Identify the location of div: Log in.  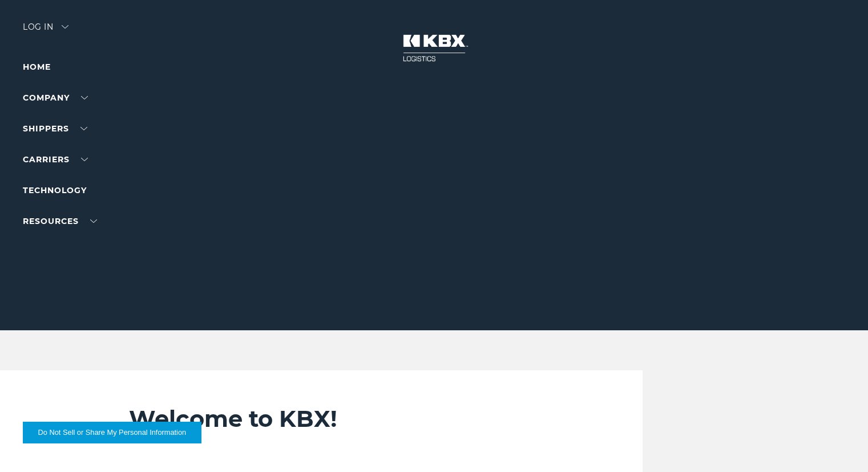
(46, 31).